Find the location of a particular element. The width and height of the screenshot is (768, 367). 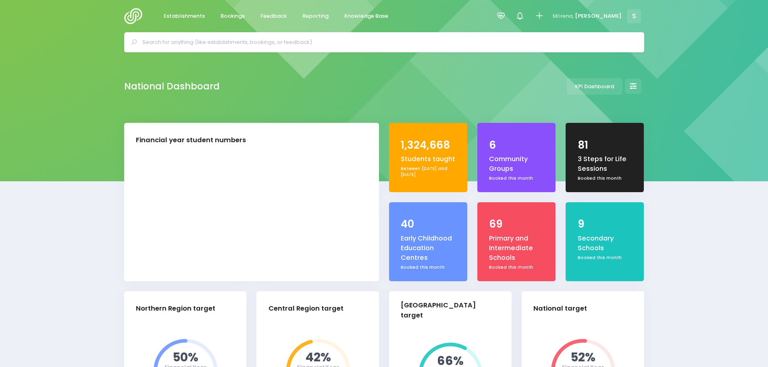

img: Logo is located at coordinates (135, 16).